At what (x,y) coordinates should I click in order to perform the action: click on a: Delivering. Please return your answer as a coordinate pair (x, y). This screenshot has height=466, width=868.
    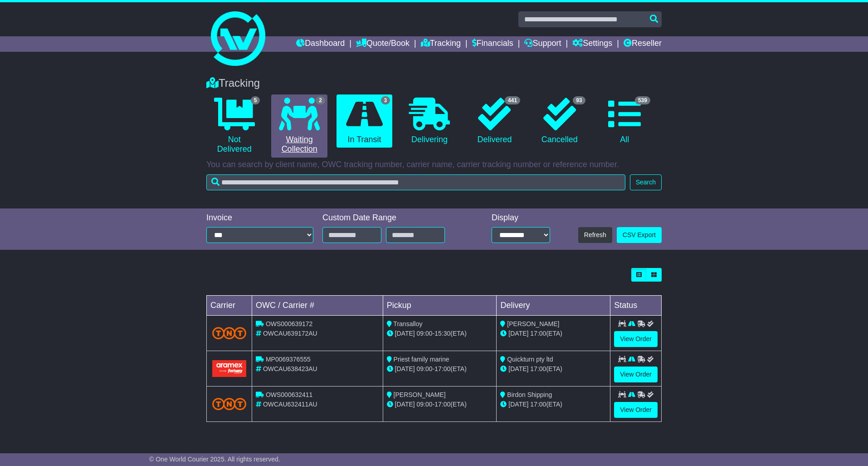
    Looking at the image, I should click on (429, 121).